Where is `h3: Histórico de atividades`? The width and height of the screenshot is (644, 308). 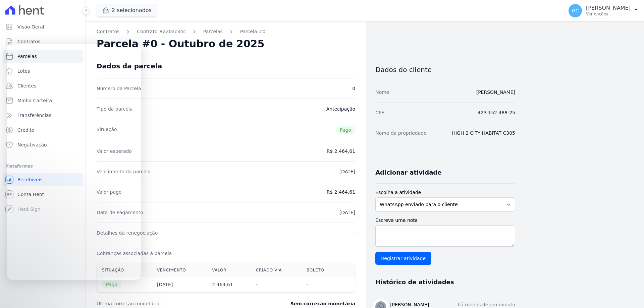
h3: Histórico de atividades is located at coordinates (414, 282).